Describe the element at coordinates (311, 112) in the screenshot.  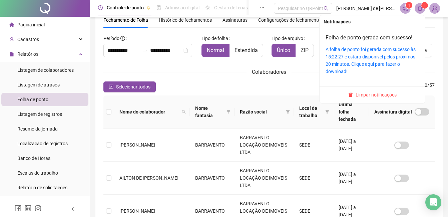
I see `span: Local de trabalho` at that location.